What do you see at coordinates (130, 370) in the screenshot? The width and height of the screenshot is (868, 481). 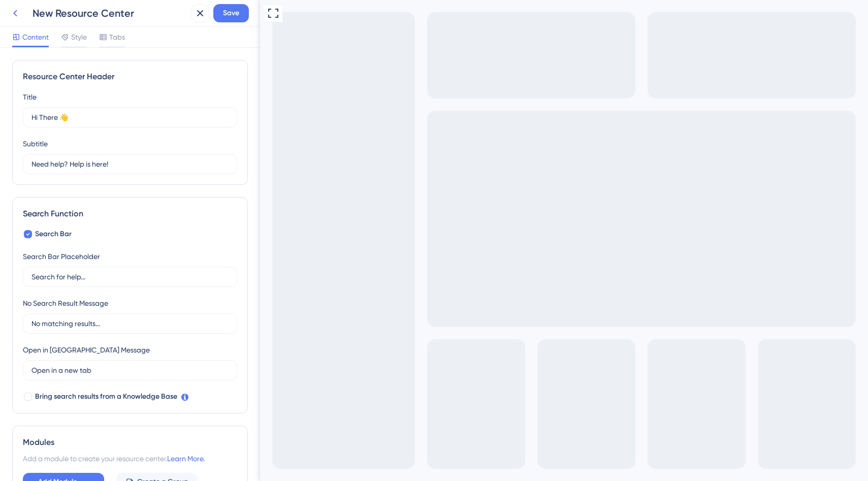 I see `input: Open in a new tab` at bounding box center [130, 370].